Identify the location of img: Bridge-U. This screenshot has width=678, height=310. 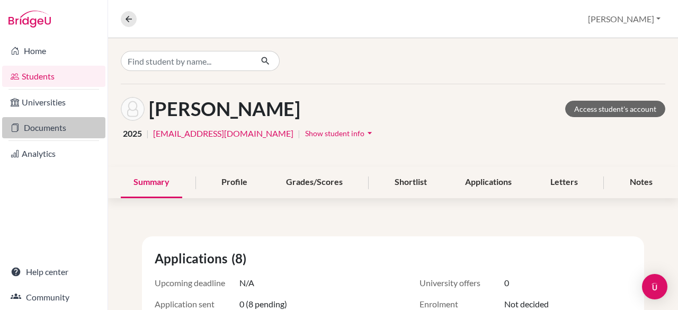
(30, 19).